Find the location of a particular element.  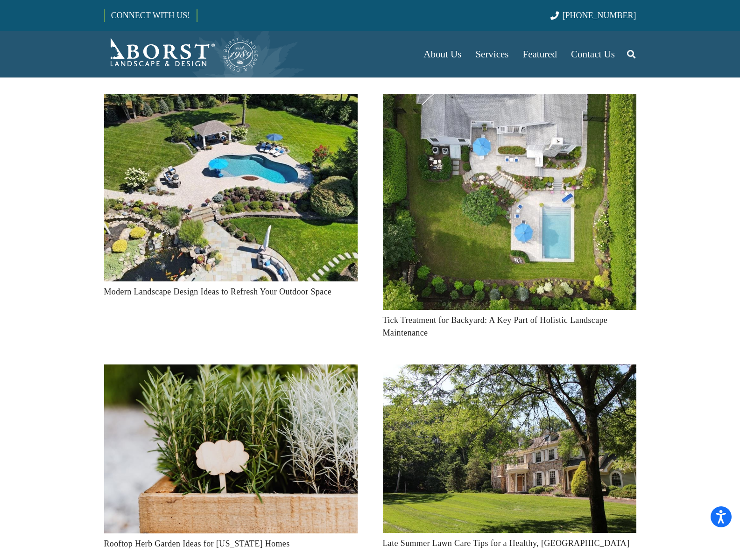

span: Contact Us is located at coordinates (593, 54).